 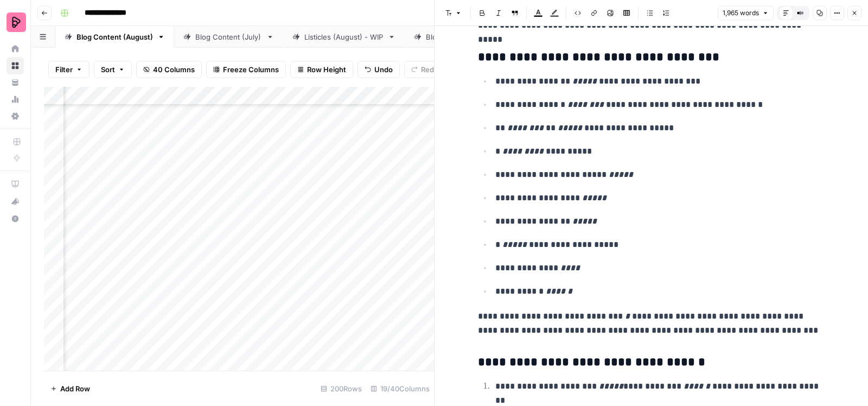 I want to click on div: 19/40 Columns, so click(x=400, y=388).